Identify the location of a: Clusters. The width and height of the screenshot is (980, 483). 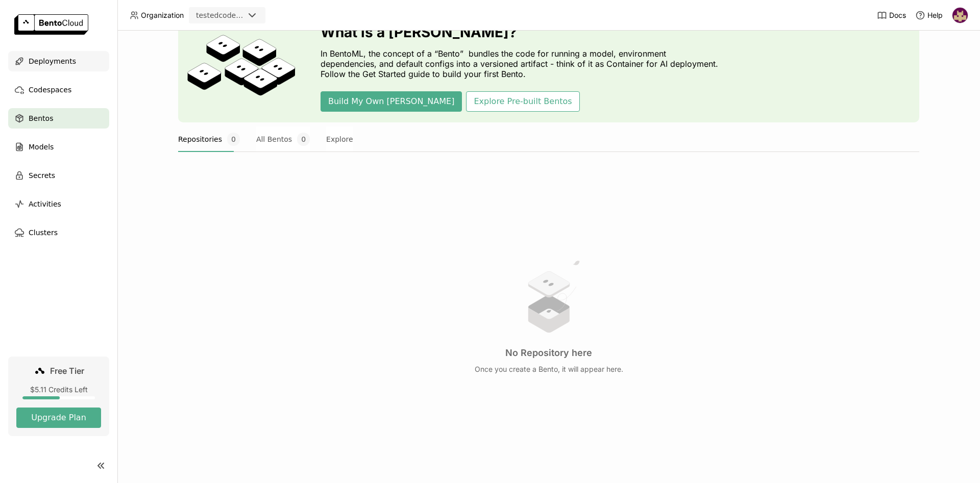
(59, 233).